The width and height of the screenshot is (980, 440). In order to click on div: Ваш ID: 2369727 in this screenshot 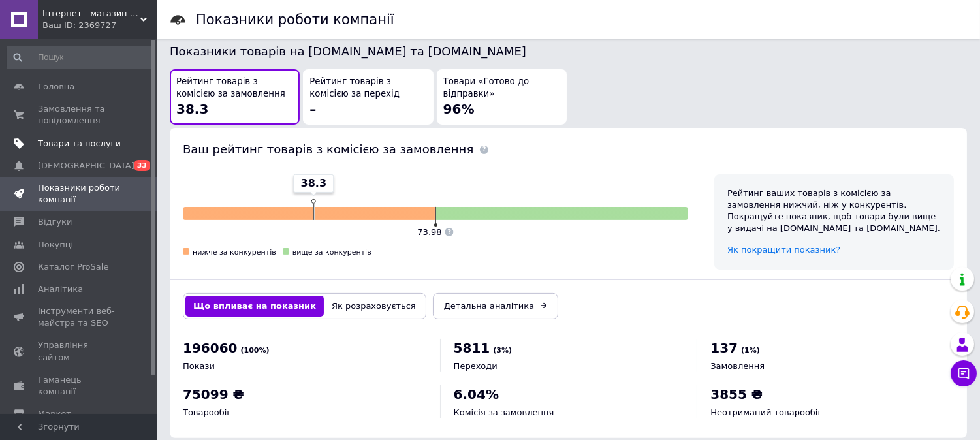, I will do `click(99, 26)`.